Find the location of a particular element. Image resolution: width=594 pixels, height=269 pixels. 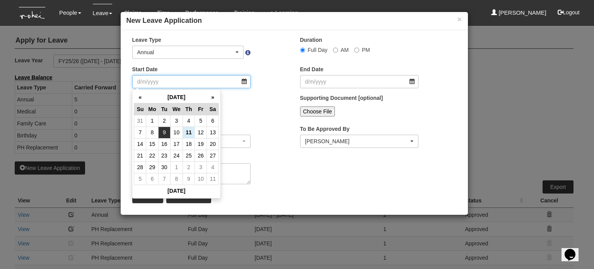

td: 16 is located at coordinates (164, 144).